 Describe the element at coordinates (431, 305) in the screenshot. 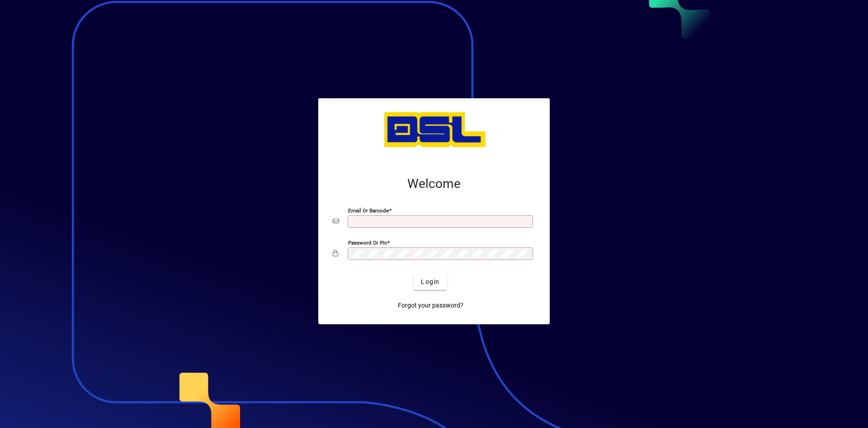

I see `a: Forgot your password?` at that location.